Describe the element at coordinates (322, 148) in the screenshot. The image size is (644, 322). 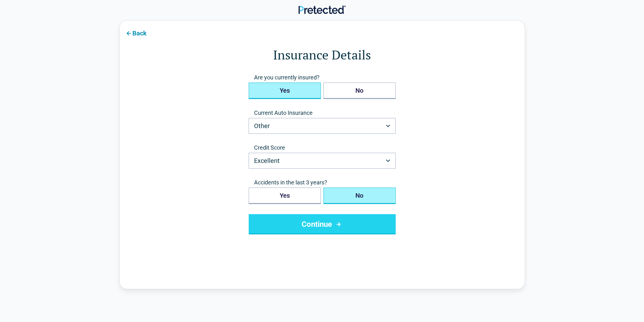
I see `label: Credit Score` at that location.